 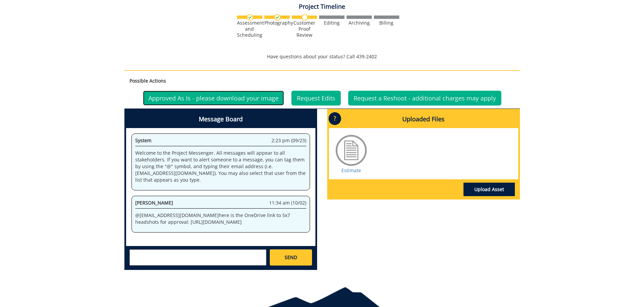 What do you see at coordinates (316, 98) in the screenshot?
I see `a: Request Edits` at bounding box center [316, 98].